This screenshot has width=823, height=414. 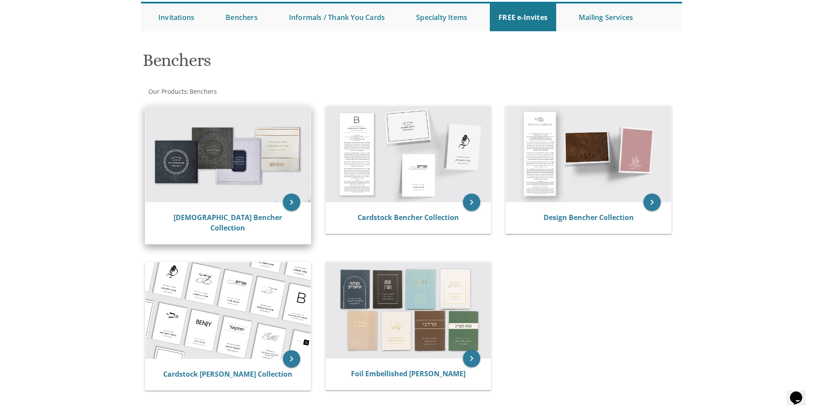 I want to click on img: Foil Embellished Mincha Maariv, so click(x=408, y=310).